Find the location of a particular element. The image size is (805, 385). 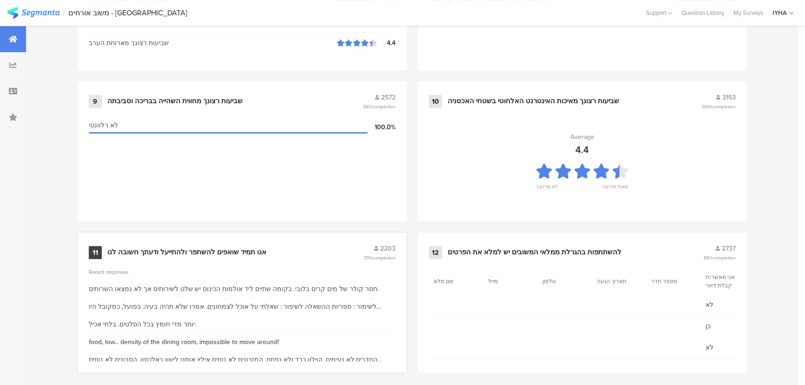

div: IYHA is located at coordinates (780, 13).